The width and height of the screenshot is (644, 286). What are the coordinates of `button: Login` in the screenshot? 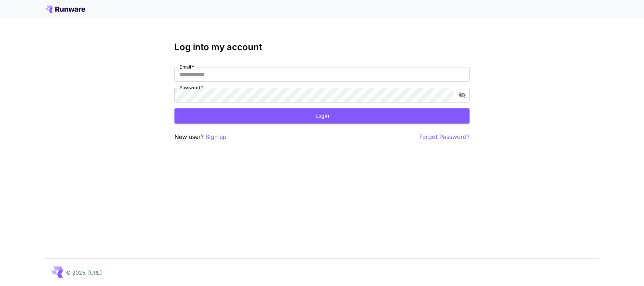 It's located at (322, 116).